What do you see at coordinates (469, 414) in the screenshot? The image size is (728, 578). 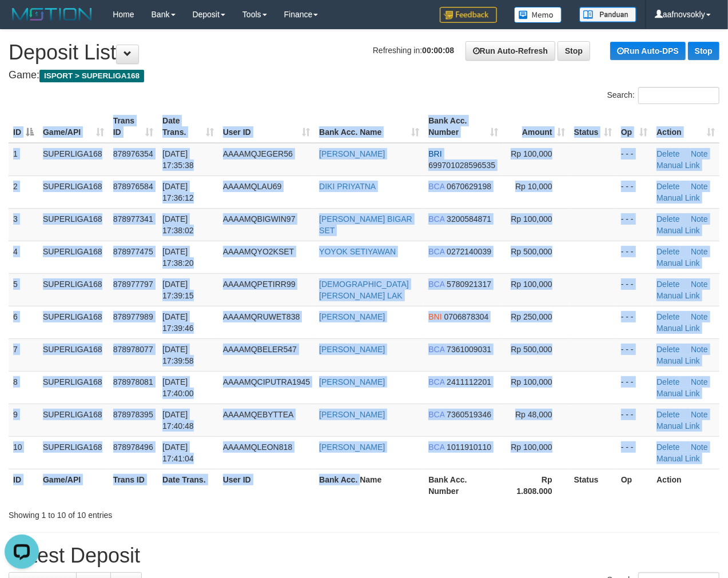 I see `span: Copy 7360519346 to clipboard` at bounding box center [469, 414].